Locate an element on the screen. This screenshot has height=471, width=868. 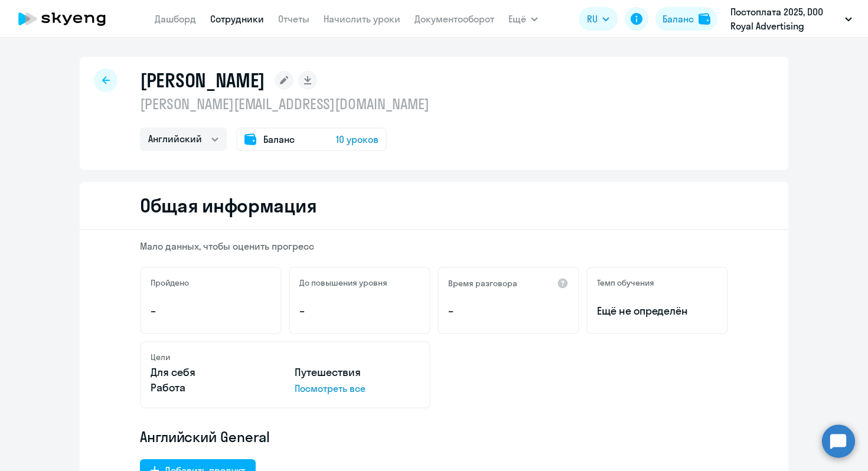
a: Отчеты is located at coordinates (293, 19).